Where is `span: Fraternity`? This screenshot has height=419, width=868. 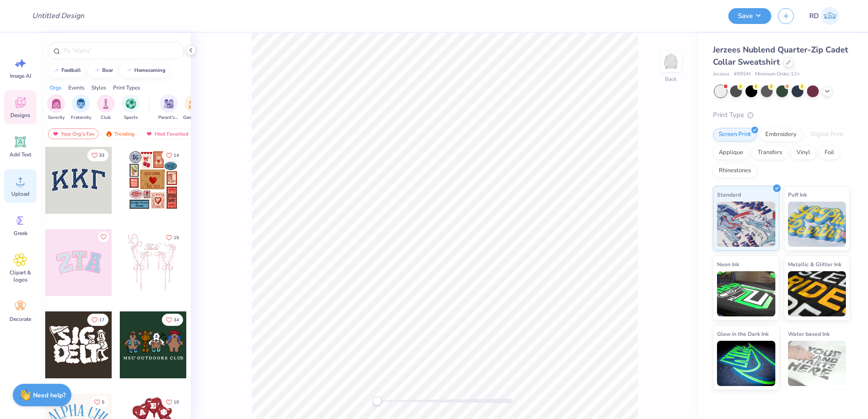 span: Fraternity is located at coordinates (81, 118).